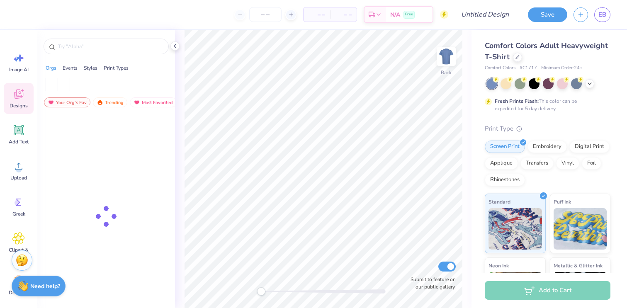 The height and width of the screenshot is (308, 627). Describe the element at coordinates (446, 73) in the screenshot. I see `div: Back` at that location.